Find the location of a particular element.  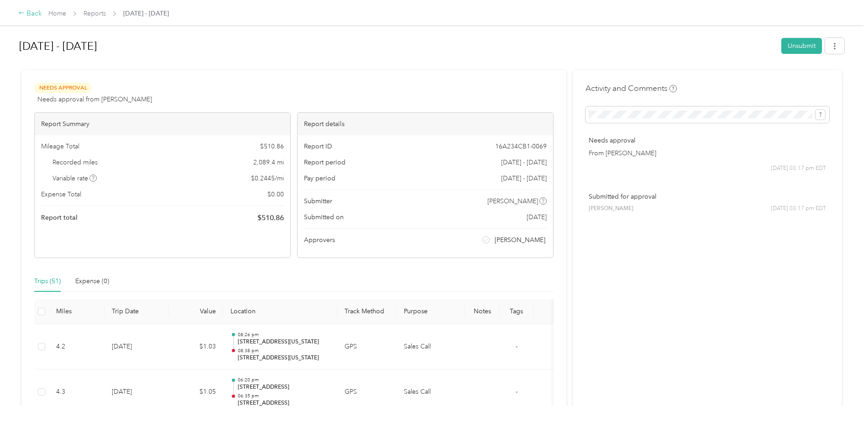

span: $ 0.2445 / mi is located at coordinates (268, 178).